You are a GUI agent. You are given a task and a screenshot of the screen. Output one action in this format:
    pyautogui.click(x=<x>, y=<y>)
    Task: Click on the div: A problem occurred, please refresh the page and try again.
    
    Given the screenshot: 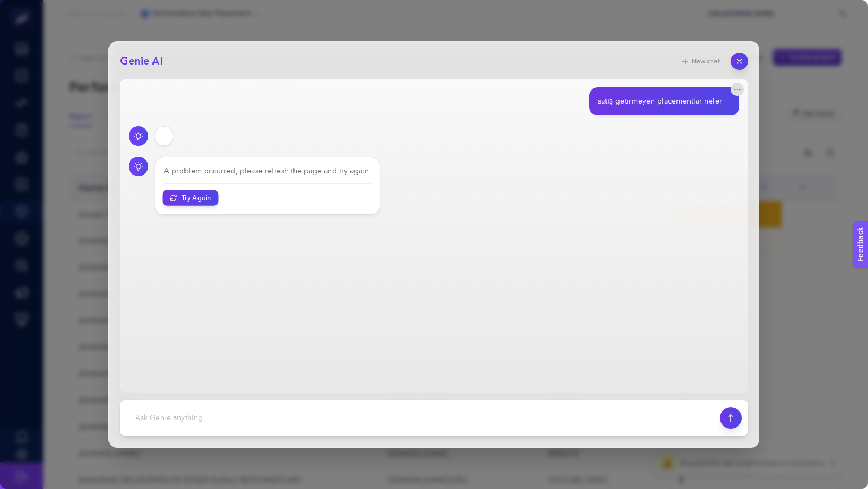 What is the action you would take?
    pyautogui.click(x=268, y=171)
    